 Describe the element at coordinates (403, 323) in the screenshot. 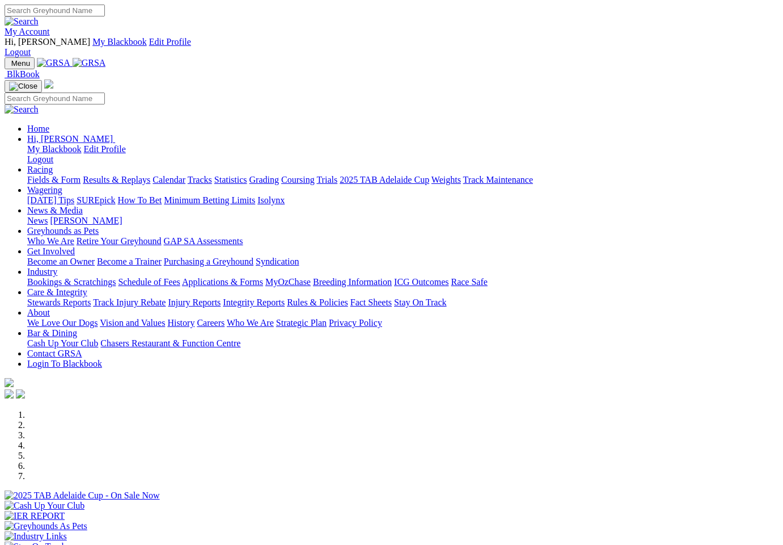

I see `div: About` at that location.